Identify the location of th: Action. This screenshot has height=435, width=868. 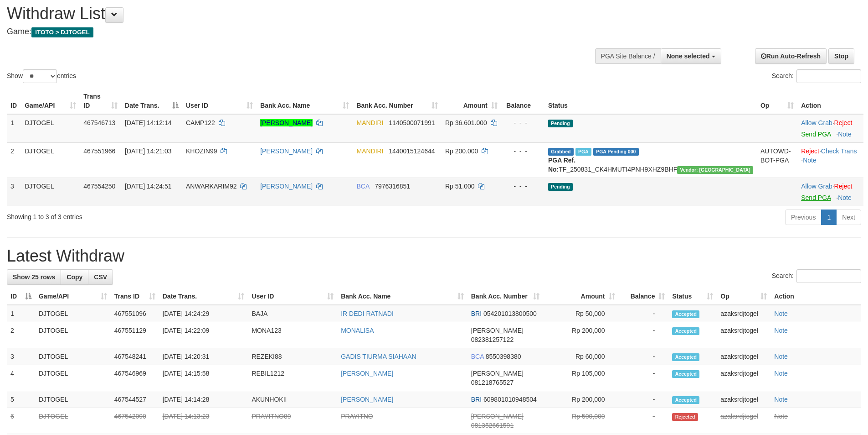
(830, 101).